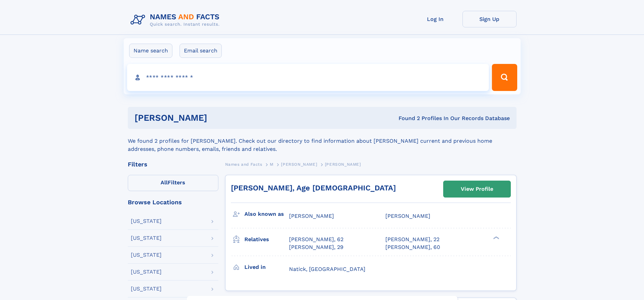  I want to click on a: Names and Facts, so click(244, 164).